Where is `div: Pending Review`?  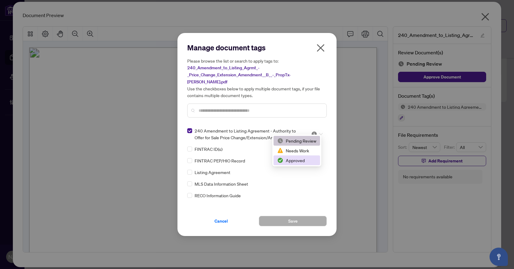
div: Pending Review is located at coordinates (297, 141).